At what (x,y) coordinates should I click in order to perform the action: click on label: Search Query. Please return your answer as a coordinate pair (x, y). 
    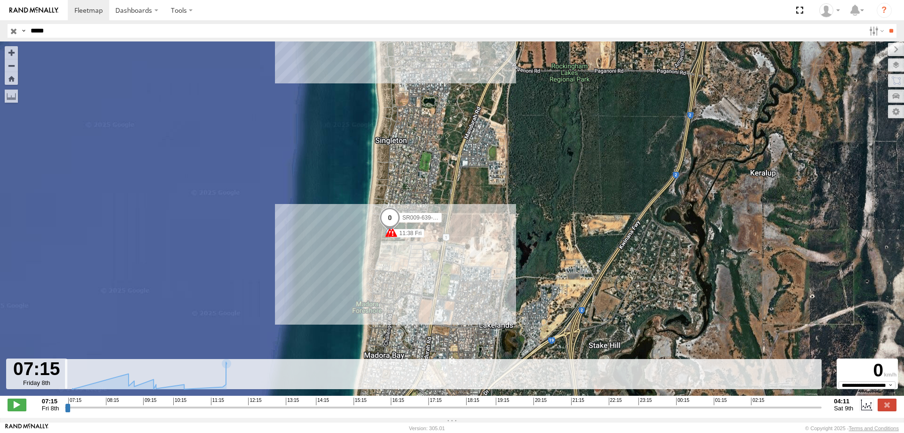
    Looking at the image, I should click on (24, 31).